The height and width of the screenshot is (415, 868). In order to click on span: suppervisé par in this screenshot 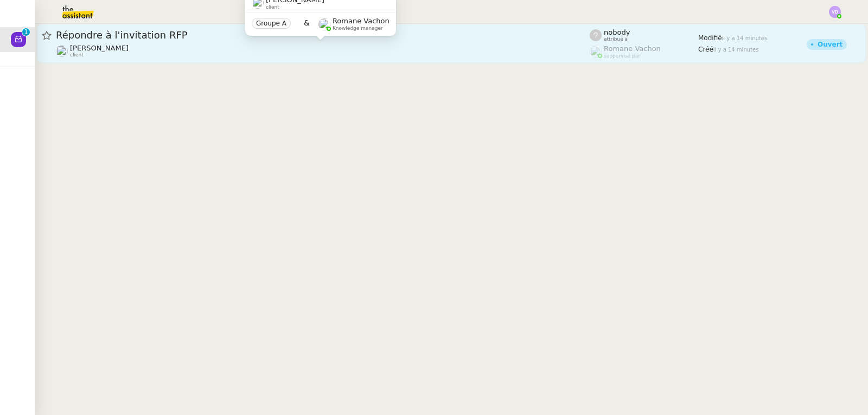, I will do `click(622, 56)`.